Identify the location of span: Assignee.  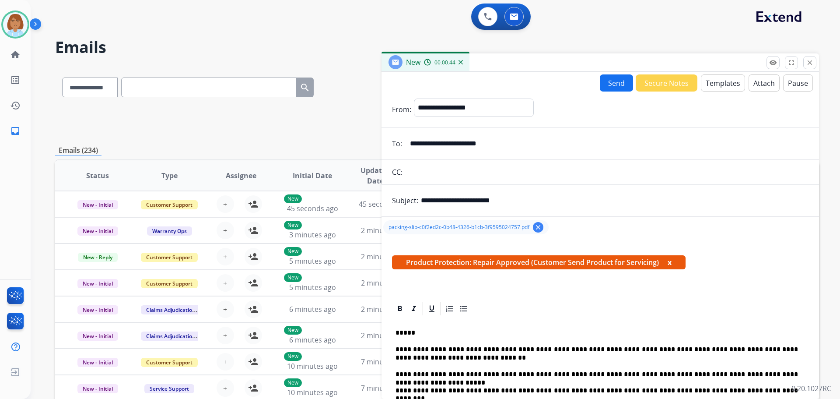
(241, 175).